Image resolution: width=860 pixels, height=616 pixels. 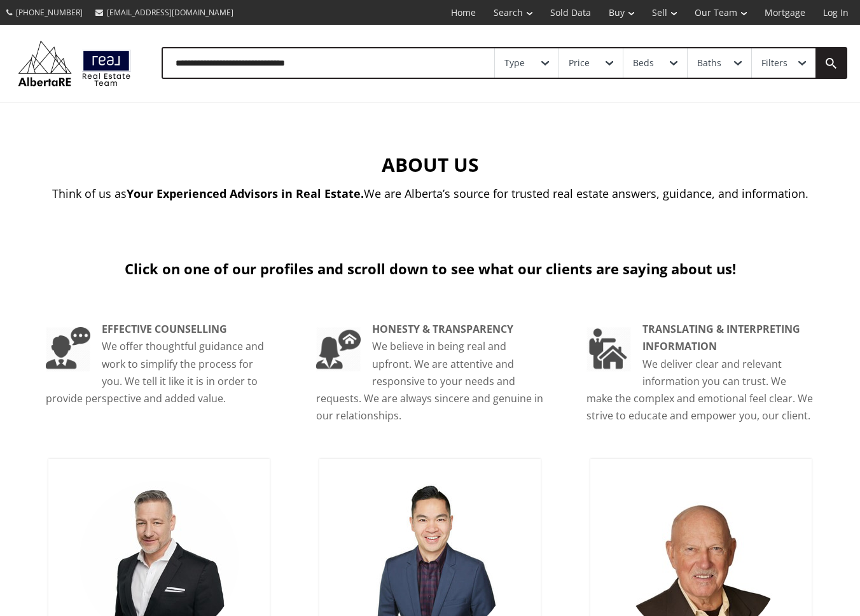 I want to click on span: We believe in being real and upfront. We are attentive and responsive to your needs and requests...., so click(x=429, y=381).